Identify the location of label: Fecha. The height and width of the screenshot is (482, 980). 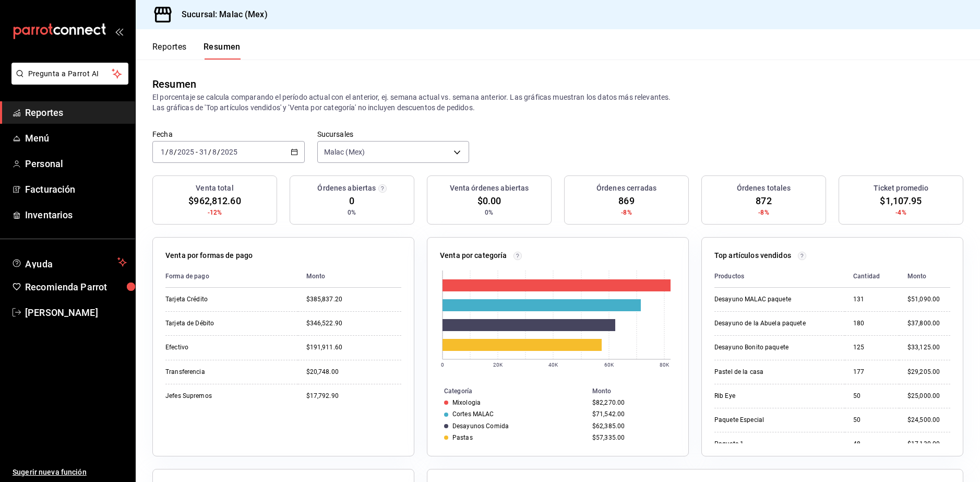
(229, 134).